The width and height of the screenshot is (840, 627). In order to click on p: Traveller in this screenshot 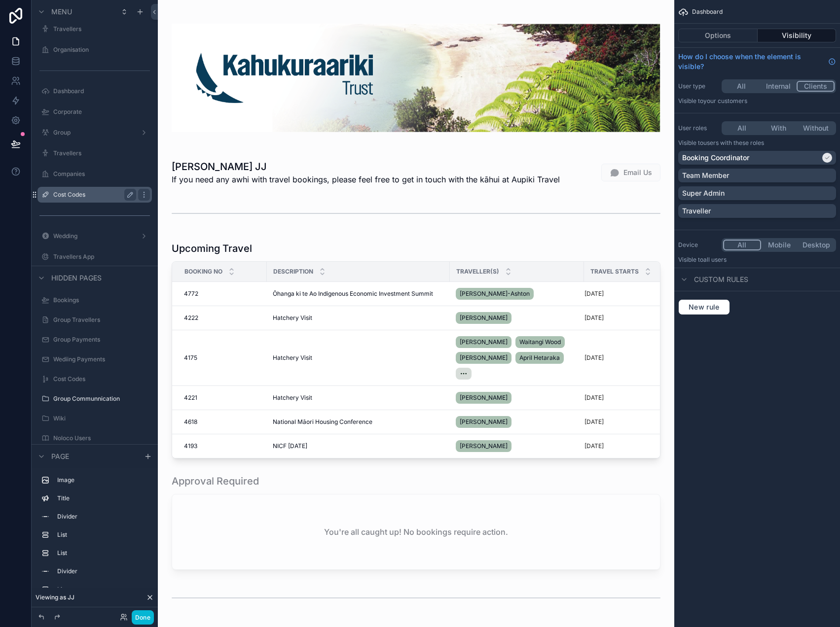, I will do `click(697, 211)`.